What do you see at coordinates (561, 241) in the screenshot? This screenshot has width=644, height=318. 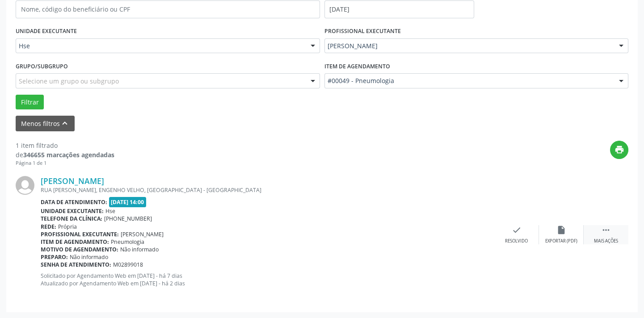 I see `div: Exportar (PDF)` at bounding box center [561, 241].